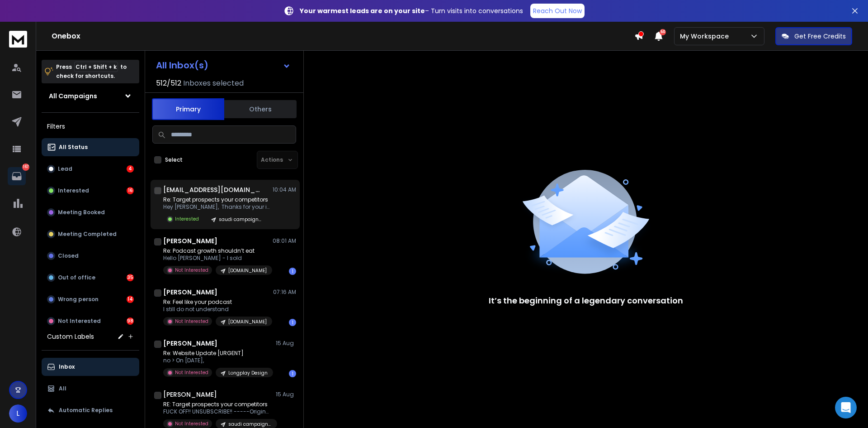  What do you see at coordinates (586, 300) in the screenshot?
I see `p: It’s the beginning of a legendary conversation` at bounding box center [586, 300].